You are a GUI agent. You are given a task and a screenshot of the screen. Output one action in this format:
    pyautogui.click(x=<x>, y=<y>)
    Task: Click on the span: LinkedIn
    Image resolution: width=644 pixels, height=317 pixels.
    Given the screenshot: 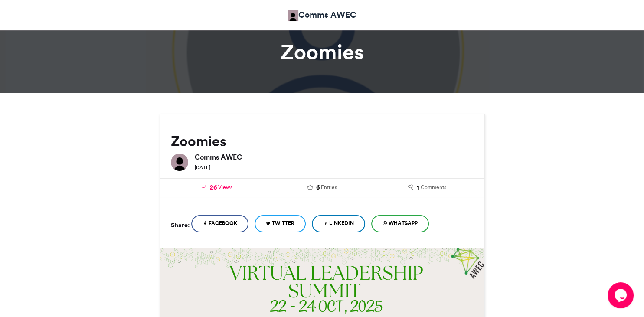 What is the action you would take?
    pyautogui.click(x=341, y=223)
    